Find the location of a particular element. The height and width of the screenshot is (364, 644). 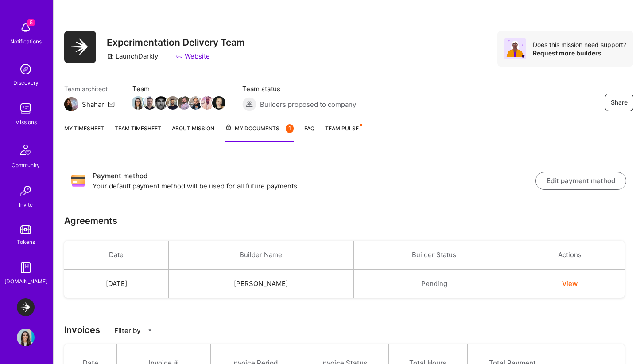

div: Shahar is located at coordinates (93, 104).